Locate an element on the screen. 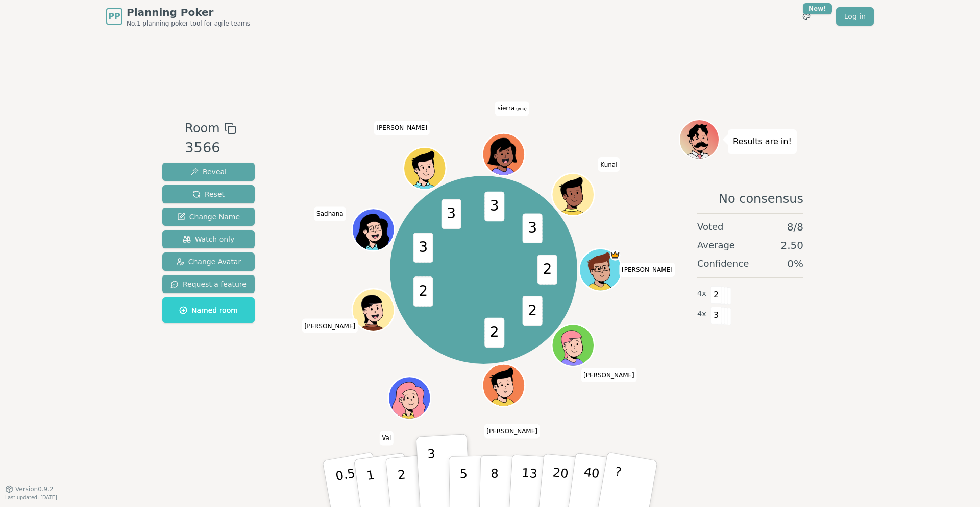 The image size is (980, 507). span: Average is located at coordinates (716, 245).